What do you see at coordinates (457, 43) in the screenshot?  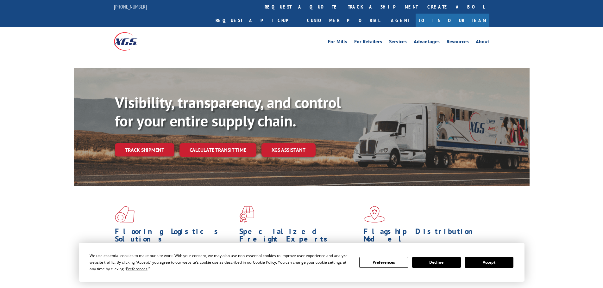 I see `a: Resources` at bounding box center [457, 43].